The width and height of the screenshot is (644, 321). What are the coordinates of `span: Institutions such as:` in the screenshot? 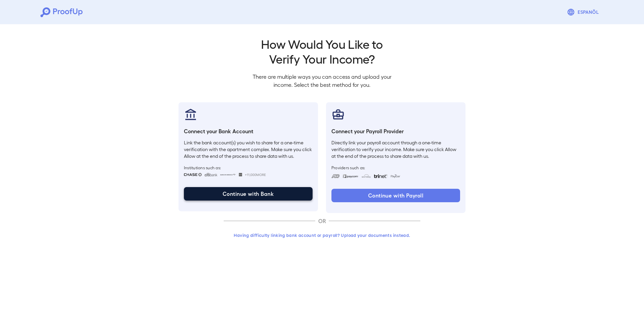 It's located at (248, 168).